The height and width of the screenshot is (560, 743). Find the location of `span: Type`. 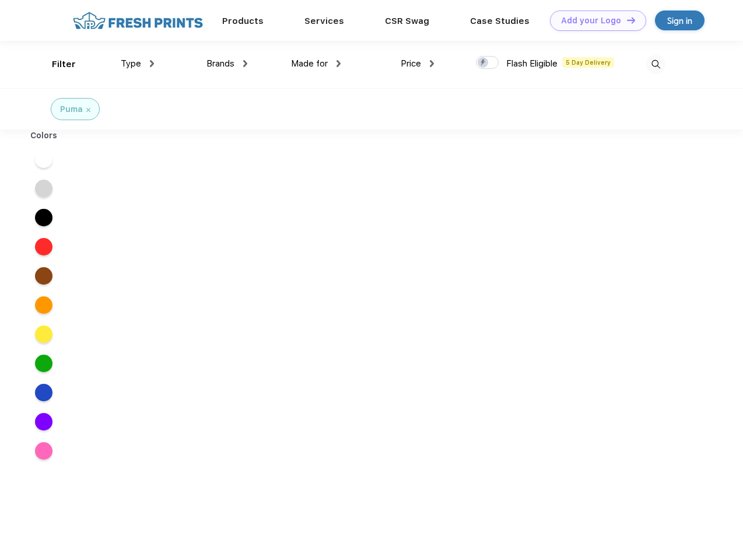

span: Type is located at coordinates (130, 64).